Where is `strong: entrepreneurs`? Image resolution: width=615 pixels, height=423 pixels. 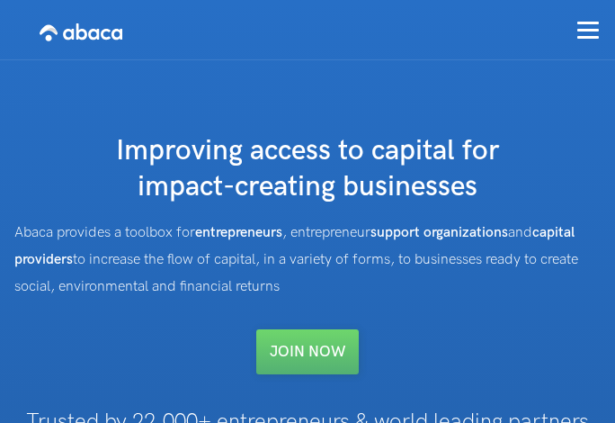
strong: entrepreneurs is located at coordinates (238, 232).